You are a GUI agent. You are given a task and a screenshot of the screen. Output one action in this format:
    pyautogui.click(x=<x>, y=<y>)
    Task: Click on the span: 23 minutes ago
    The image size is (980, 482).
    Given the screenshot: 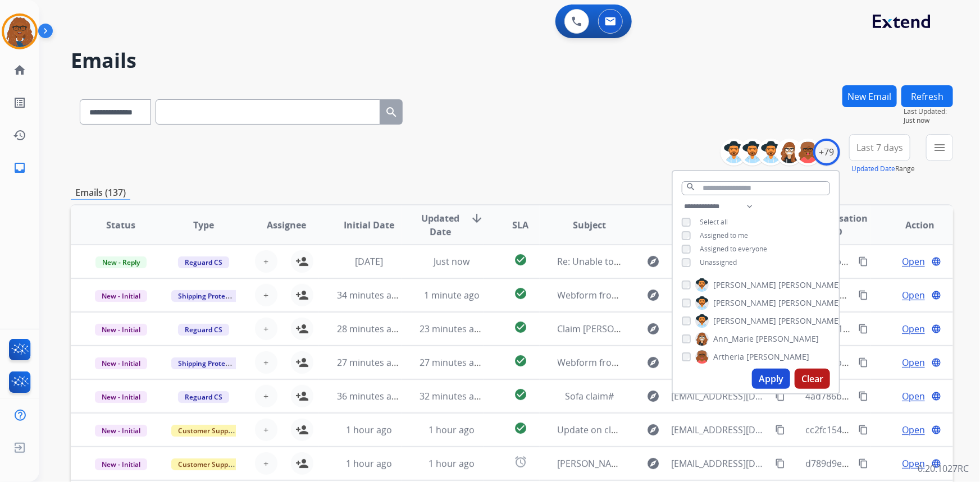 What is the action you would take?
    pyautogui.click(x=452, y=329)
    